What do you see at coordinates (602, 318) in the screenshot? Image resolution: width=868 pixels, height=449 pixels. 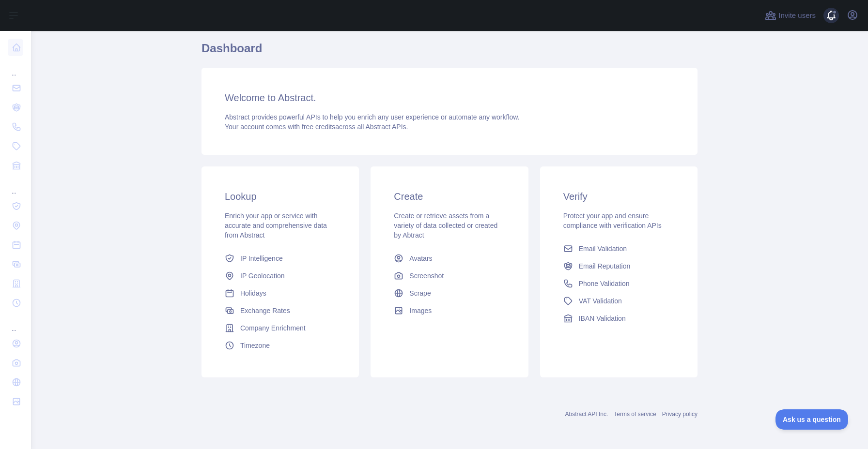 I see `span: IBAN Validation` at bounding box center [602, 318].